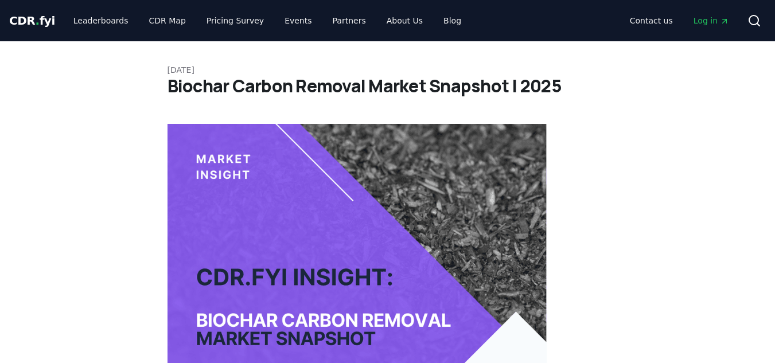  What do you see at coordinates (404, 21) in the screenshot?
I see `a: About Us` at bounding box center [404, 21].